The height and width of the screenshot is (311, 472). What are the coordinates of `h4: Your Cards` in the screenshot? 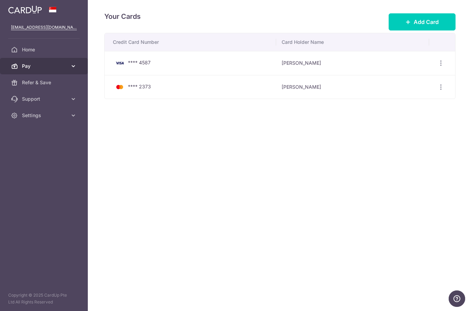 It's located at (122, 16).